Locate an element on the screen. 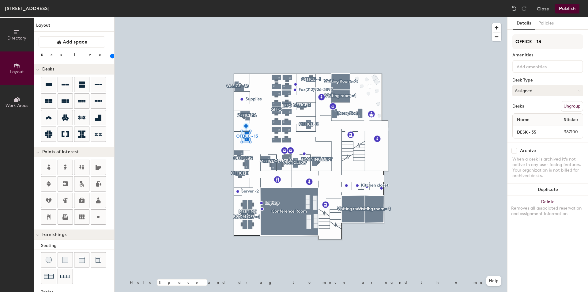 This screenshot has height=292, width=588. span: Work Areas is located at coordinates (17, 105).